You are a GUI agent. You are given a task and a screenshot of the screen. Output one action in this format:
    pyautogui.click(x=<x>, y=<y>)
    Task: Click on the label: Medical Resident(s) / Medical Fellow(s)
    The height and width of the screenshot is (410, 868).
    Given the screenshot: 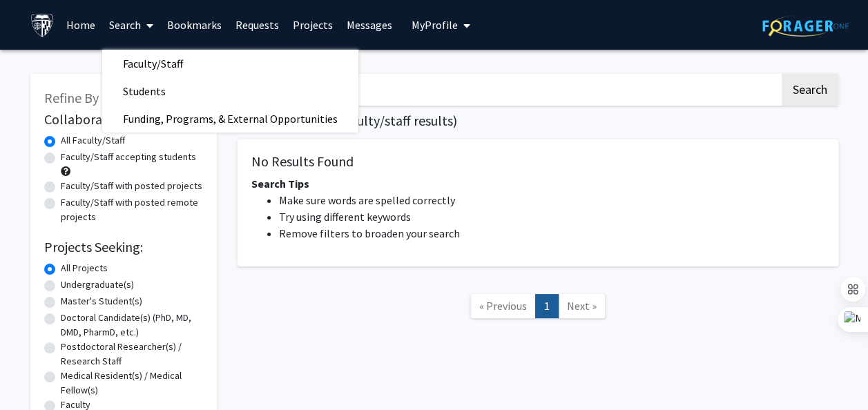 What is the action you would take?
    pyautogui.click(x=132, y=383)
    